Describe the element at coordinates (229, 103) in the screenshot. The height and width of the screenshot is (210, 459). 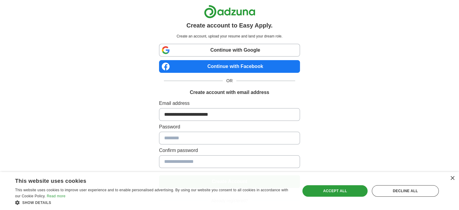
I see `label: Email address` at that location.